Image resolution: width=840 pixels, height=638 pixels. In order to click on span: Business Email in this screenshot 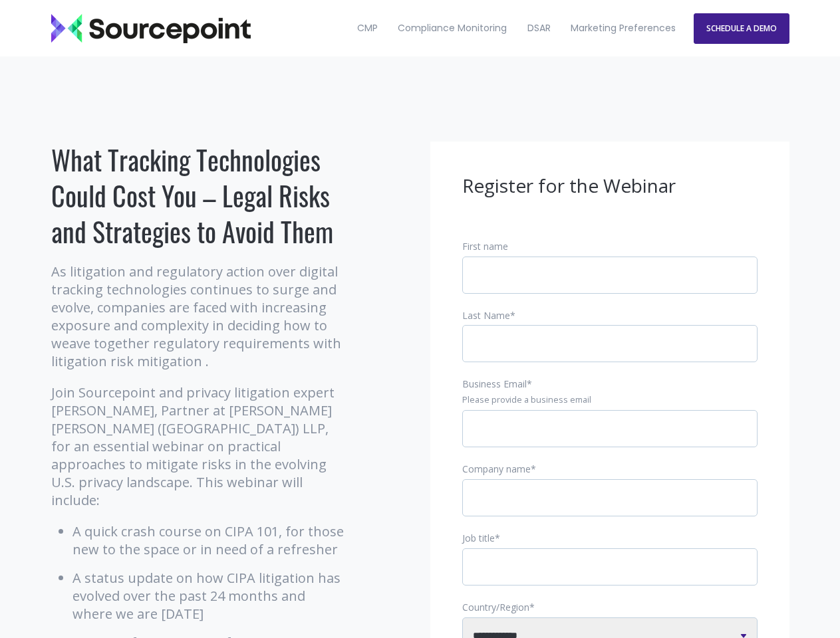, I will do `click(494, 384)`.